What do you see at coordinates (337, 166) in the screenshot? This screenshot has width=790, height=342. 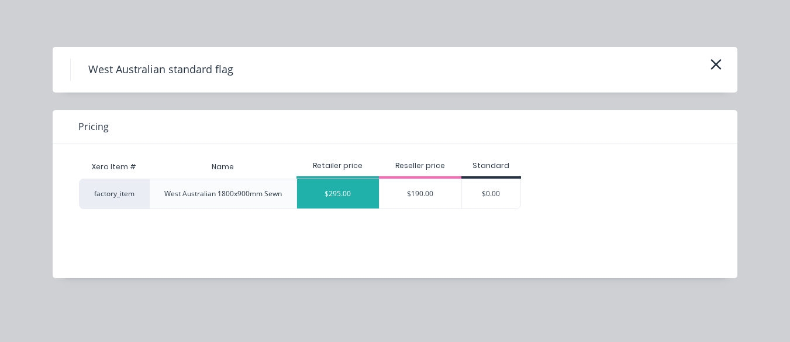 I see `div: Retailer price` at bounding box center [337, 166].